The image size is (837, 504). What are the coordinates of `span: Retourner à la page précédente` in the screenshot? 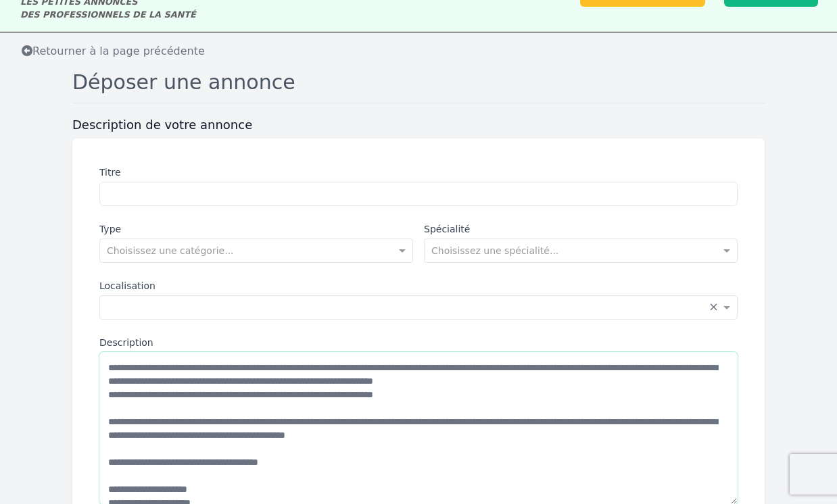 It's located at (113, 50).